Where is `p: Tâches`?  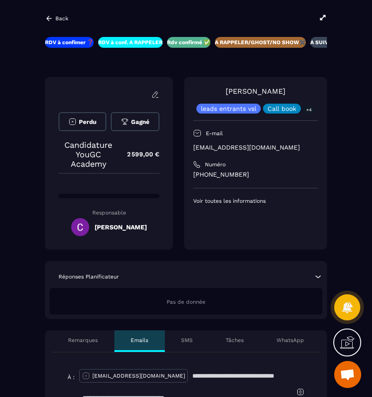
p: Tâches is located at coordinates (235, 340).